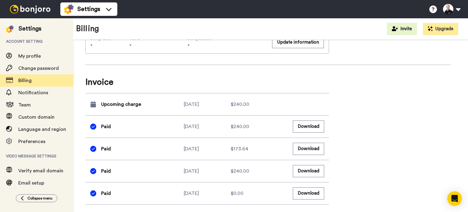 The height and width of the screenshot is (212, 468). I want to click on div: Settings, so click(30, 29).